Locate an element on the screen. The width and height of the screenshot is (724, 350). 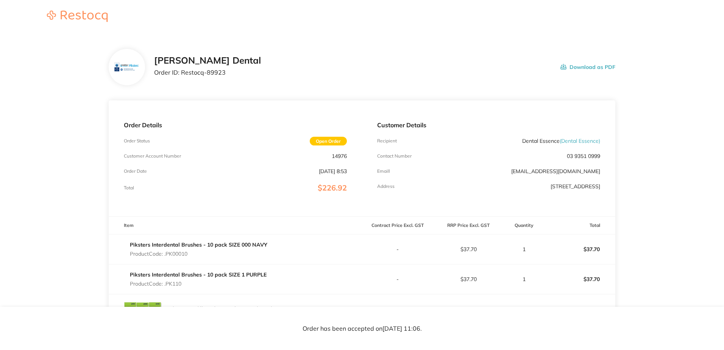
a: Piksters Refill Professional (00) Pink 40pk is located at coordinates (221, 309).